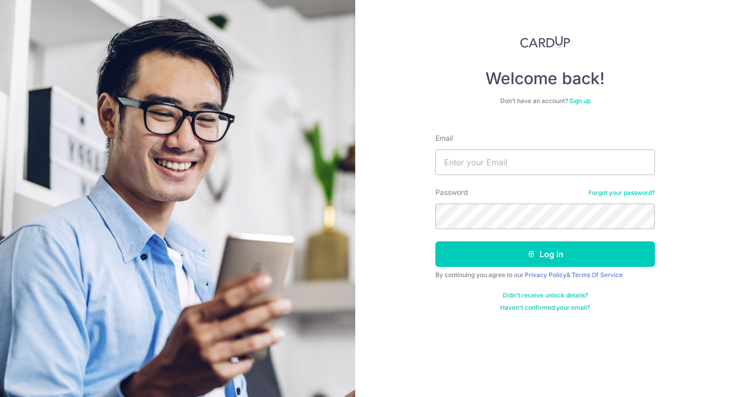 Image resolution: width=735 pixels, height=397 pixels. I want to click on a: Didn't receive unlock details?, so click(545, 295).